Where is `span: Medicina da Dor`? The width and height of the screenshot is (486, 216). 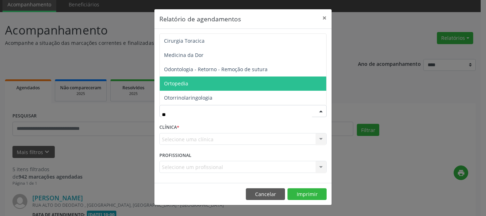
span: Medicina da Dor is located at coordinates (184, 55).